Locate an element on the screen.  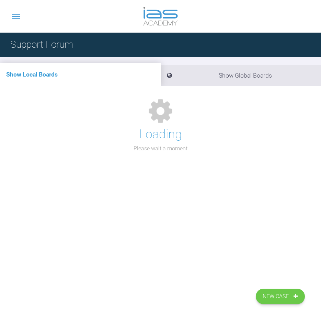
p: Please wait a moment is located at coordinates (160, 149).